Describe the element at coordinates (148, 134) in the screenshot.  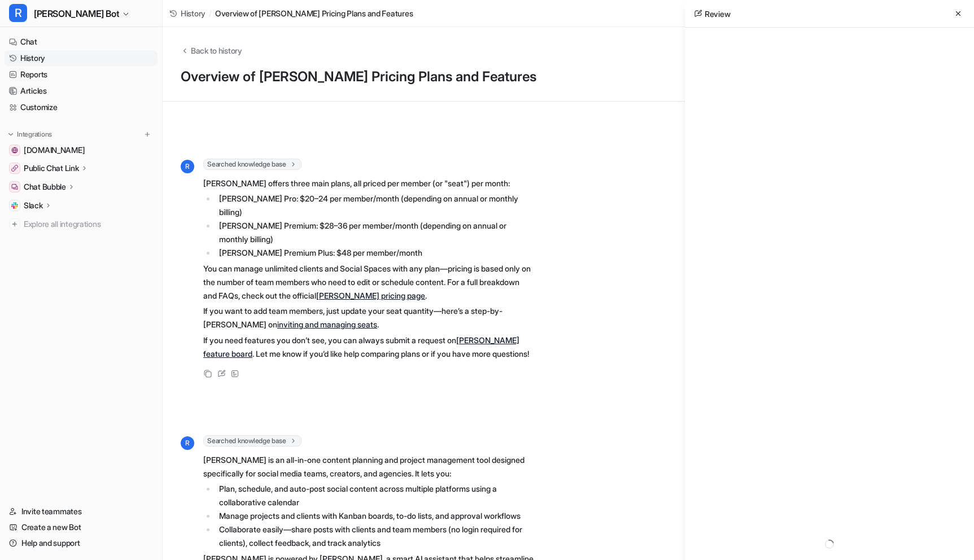
I see `img: menu_add.svg` at that location.